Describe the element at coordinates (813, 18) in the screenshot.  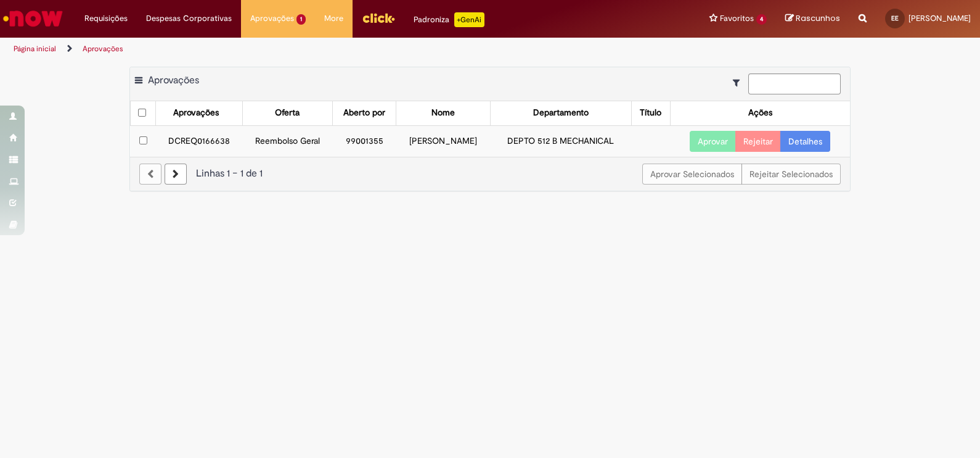
I see `a: Rascunhos` at that location.